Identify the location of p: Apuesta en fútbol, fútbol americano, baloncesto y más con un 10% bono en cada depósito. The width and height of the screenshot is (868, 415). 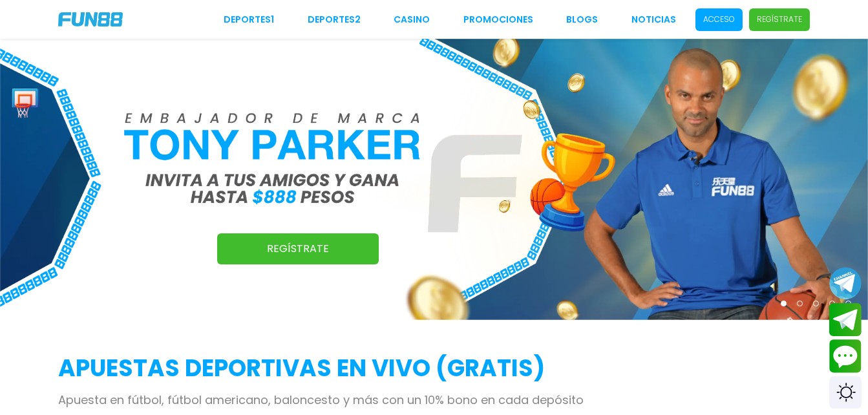
(434, 399).